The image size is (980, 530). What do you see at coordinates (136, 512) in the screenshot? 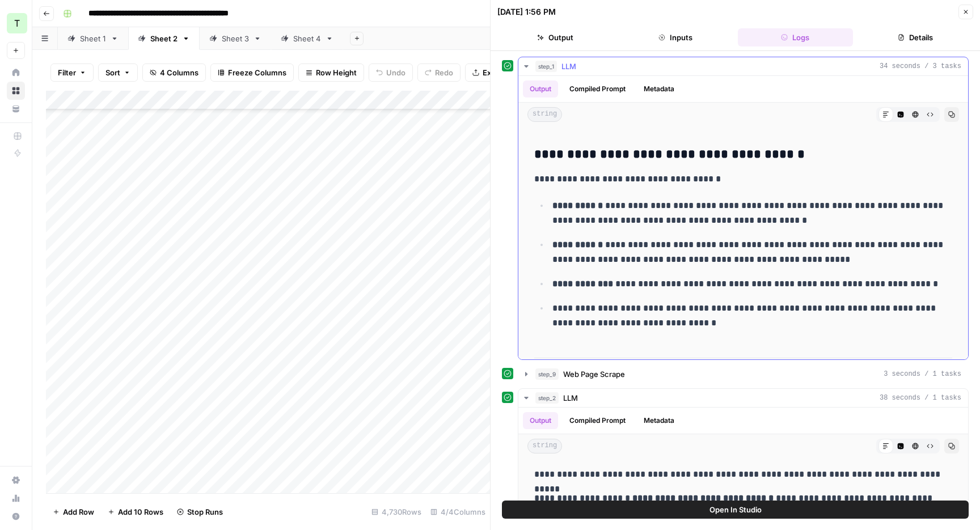
I see `button: Add 10 Rows` at bounding box center [136, 512].